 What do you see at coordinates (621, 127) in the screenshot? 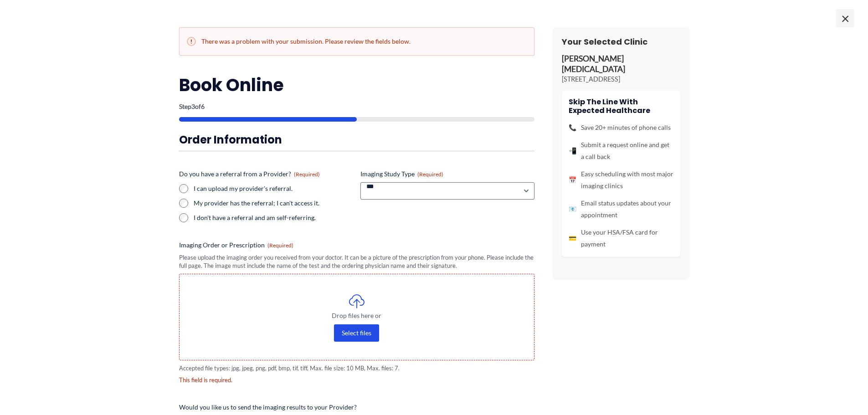
I see `li: Save 20+ minutes of phone calls` at bounding box center [621, 127].